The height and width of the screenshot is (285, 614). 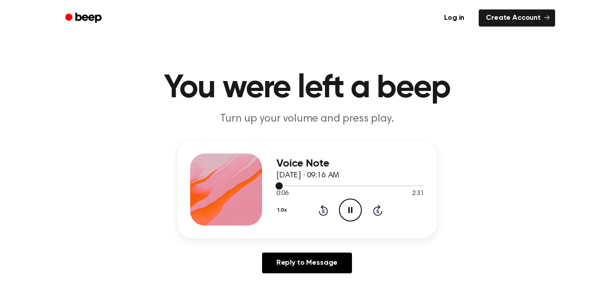 What do you see at coordinates (84, 18) in the screenshot?
I see `a: Beep` at bounding box center [84, 18].